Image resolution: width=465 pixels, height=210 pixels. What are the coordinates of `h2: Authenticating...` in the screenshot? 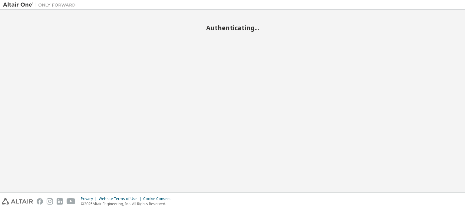 It's located at (233, 28).